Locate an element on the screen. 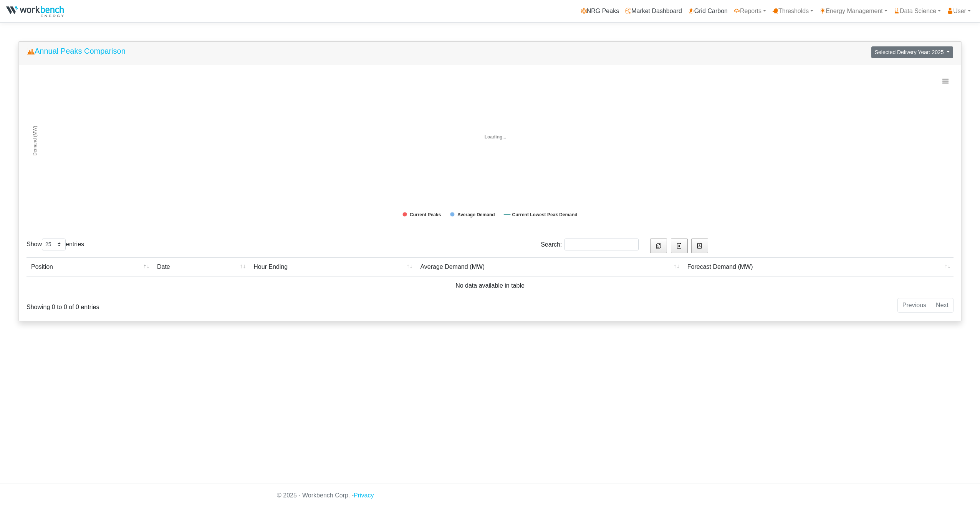  td: Hour Ending: activate to sort column ascending is located at coordinates (332, 267).